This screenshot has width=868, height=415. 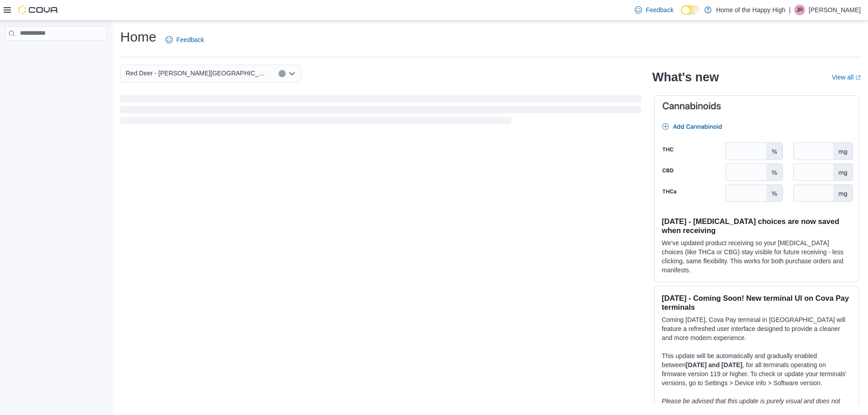 What do you see at coordinates (292, 73) in the screenshot?
I see `button: Open list of options` at bounding box center [292, 73].